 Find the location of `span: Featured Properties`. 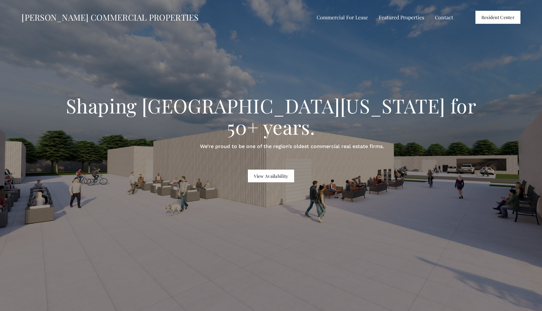

span: Featured Properties is located at coordinates (401, 17).